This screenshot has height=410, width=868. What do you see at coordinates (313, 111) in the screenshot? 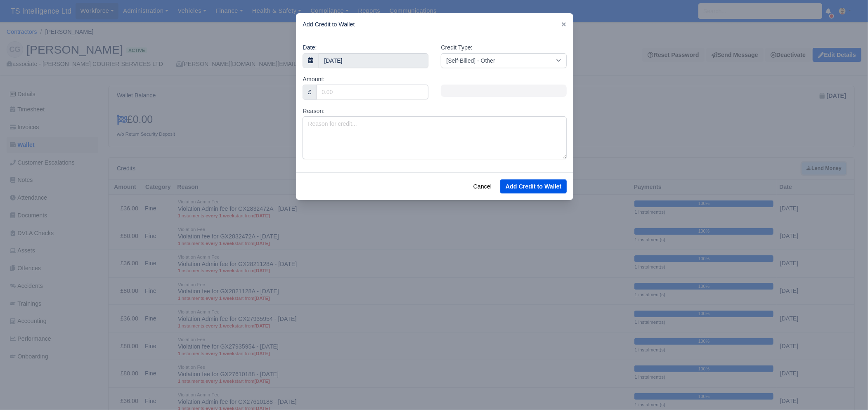
I see `label: Reason:` at bounding box center [313, 111].